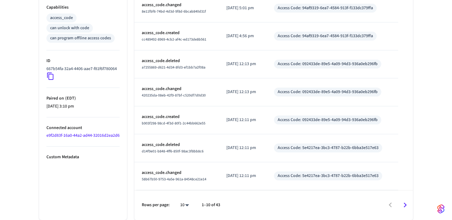 Image resolution: width=452 pixels, height=220 pixels. What do you see at coordinates (81, 38) in the screenshot?
I see `div: can program offline access codes` at bounding box center [81, 38].